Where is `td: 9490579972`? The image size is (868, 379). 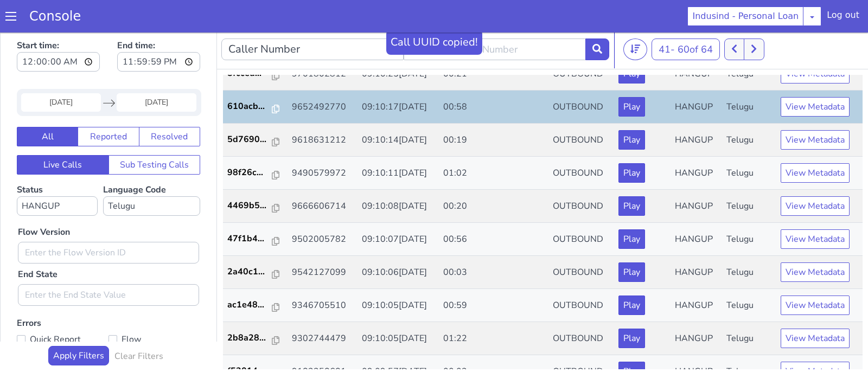 td: 9490579972 is located at coordinates (323, 143).